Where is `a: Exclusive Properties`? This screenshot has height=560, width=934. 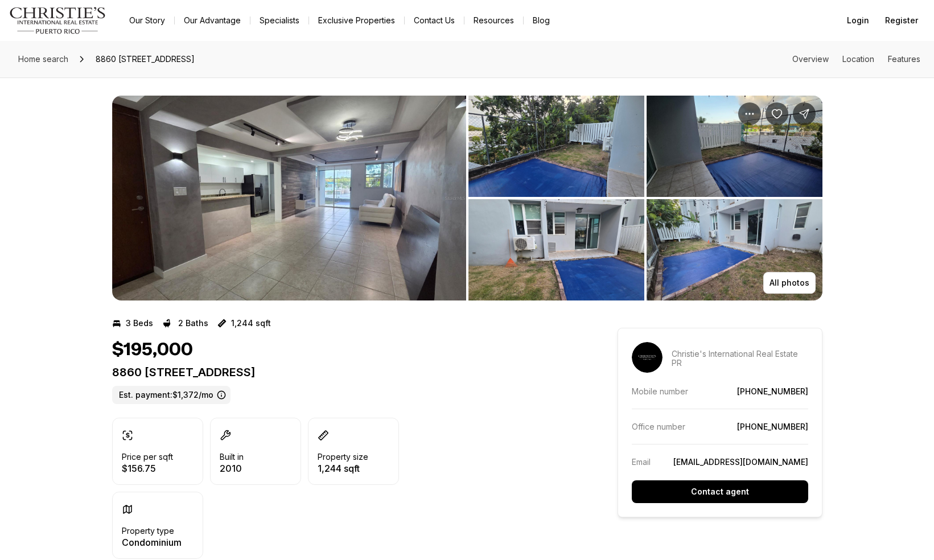
a: Exclusive Properties is located at coordinates (356, 21).